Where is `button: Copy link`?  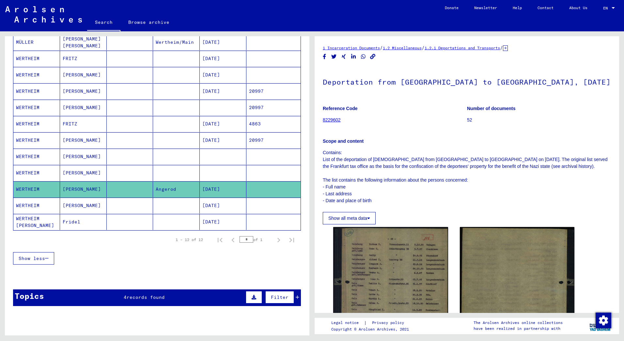
button: Copy link is located at coordinates (373, 56).